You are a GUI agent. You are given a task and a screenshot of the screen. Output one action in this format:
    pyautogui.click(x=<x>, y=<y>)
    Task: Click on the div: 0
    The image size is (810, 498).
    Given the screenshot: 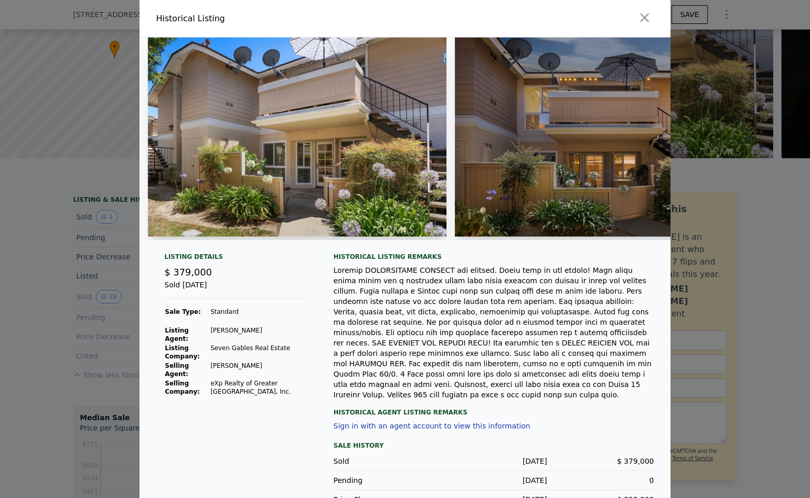 What is the action you would take?
    pyautogui.click(x=600, y=480)
    